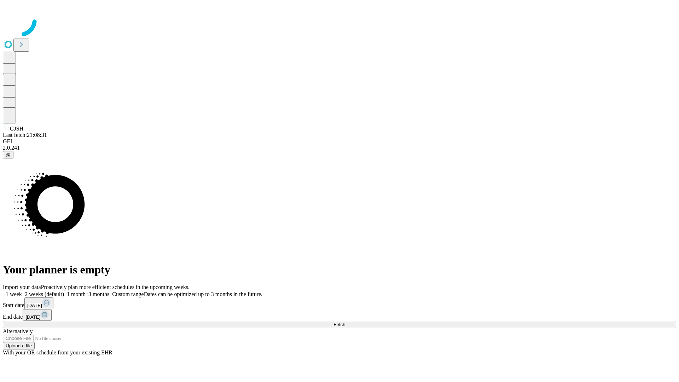 Image resolution: width=679 pixels, height=382 pixels. What do you see at coordinates (115, 287) in the screenshot?
I see `span: Proactively plan more efficient schedules in the upcoming weeks.` at bounding box center [115, 287].